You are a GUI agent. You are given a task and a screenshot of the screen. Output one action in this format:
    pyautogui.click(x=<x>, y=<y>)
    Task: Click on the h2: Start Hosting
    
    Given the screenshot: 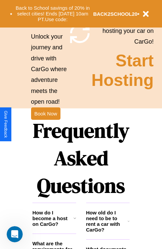 What is the action you would take?
    pyautogui.click(x=123, y=70)
    